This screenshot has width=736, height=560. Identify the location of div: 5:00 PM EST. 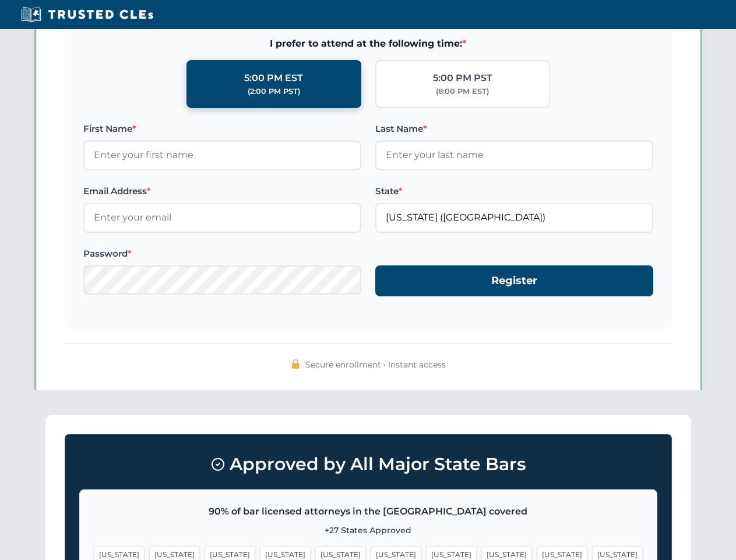
(273, 78).